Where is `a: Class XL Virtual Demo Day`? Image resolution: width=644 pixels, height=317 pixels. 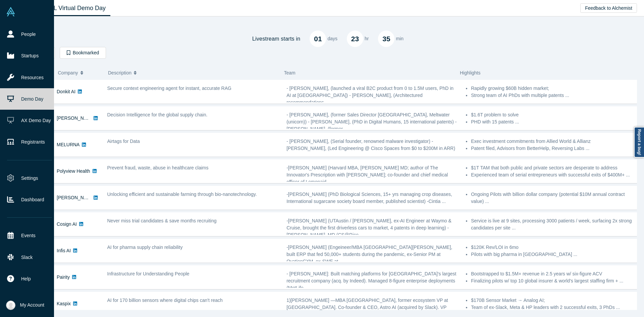 a: Class XL Virtual Demo Day is located at coordinates (69, 8).